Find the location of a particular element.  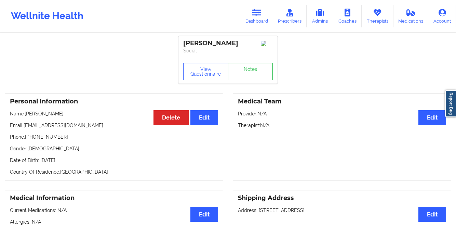

button: View Questionnaire is located at coordinates (206, 71).